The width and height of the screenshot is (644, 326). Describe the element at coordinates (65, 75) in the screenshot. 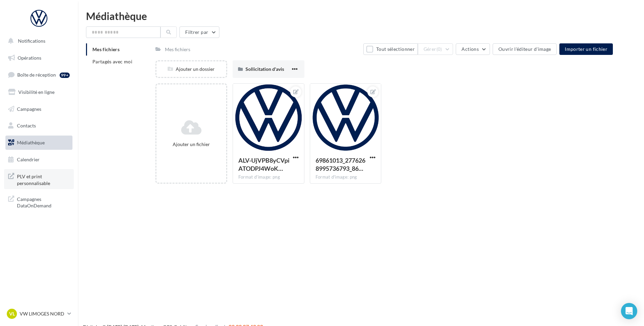

I see `div: 99+` at that location.